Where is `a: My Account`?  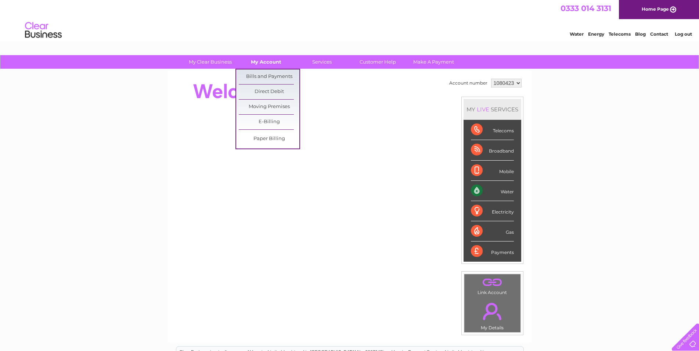 a: My Account is located at coordinates (266, 62).